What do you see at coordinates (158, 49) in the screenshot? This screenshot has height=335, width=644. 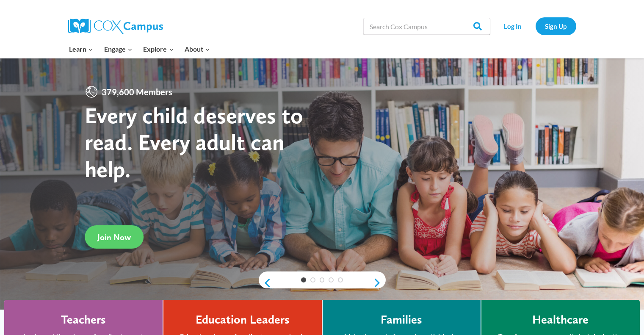 I see `span: Explore` at bounding box center [158, 49].